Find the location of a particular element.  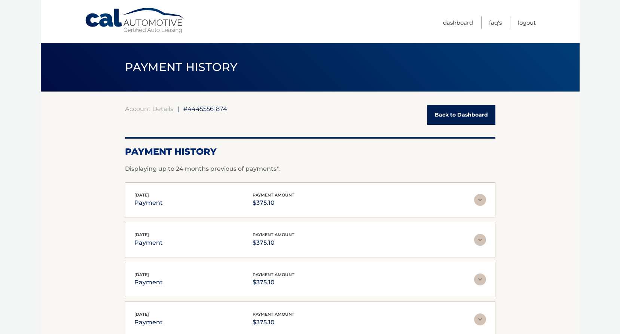

p: Displaying up to 24 months previous of payments*. is located at coordinates (310, 169).